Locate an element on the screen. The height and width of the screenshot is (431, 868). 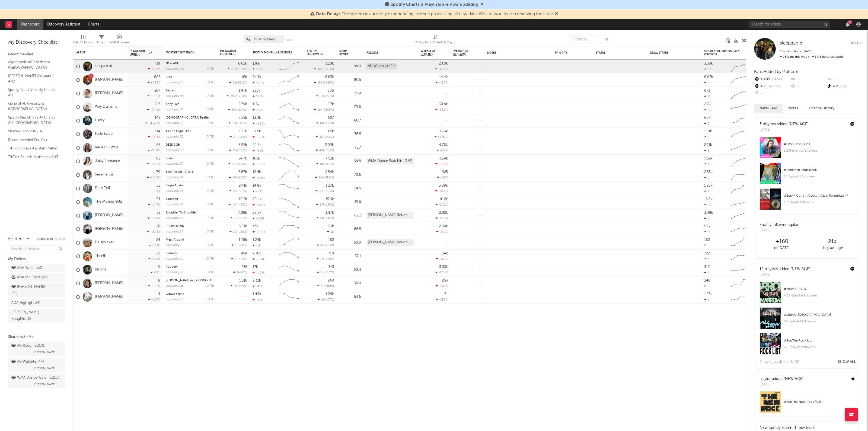
div: 2.35k is located at coordinates (243, 117).